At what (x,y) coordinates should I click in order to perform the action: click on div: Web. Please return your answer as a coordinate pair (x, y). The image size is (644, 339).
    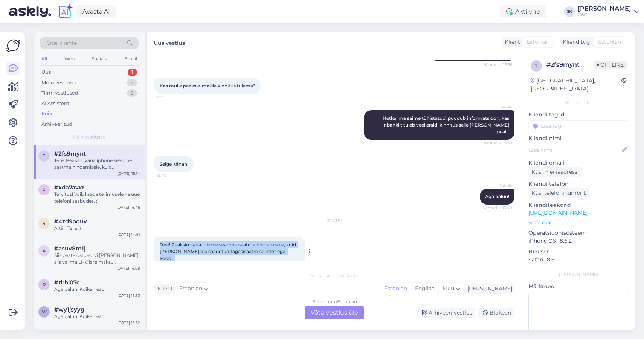
    Looking at the image, I should click on (70, 59).